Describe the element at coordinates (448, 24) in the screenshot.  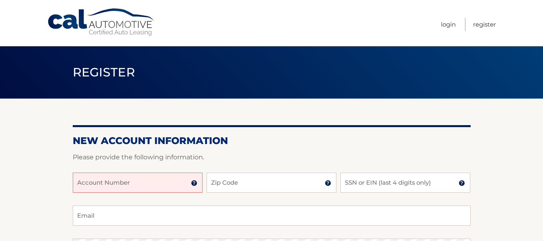
I see `a: Login` at that location.